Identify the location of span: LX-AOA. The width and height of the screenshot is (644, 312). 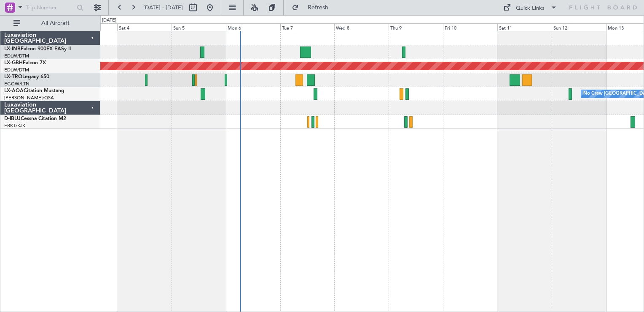
(14, 91).